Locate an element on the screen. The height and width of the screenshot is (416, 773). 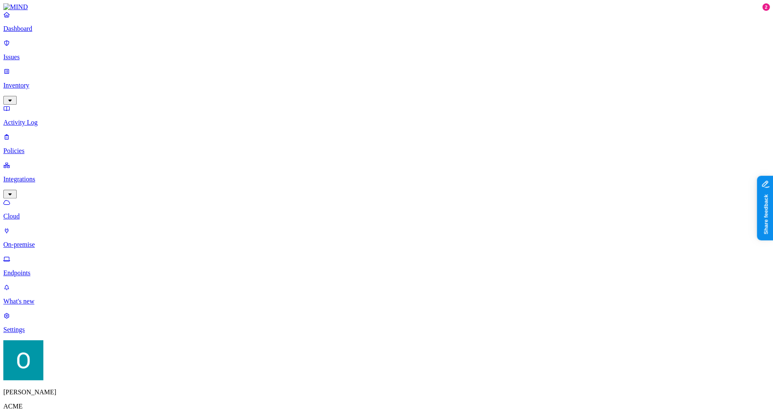
p: Dashboard is located at coordinates (386, 29).